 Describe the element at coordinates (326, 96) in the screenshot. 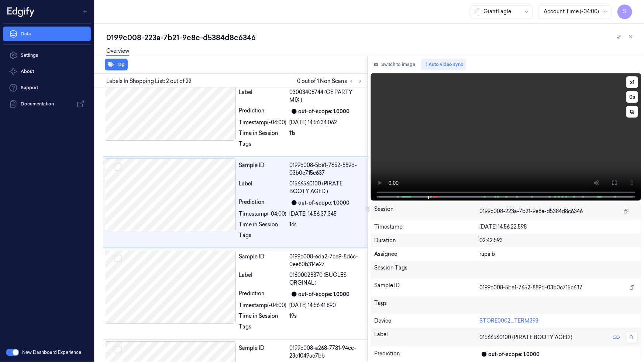

I see `span: 03003408744 (GE PARTY MIX )` at that location.